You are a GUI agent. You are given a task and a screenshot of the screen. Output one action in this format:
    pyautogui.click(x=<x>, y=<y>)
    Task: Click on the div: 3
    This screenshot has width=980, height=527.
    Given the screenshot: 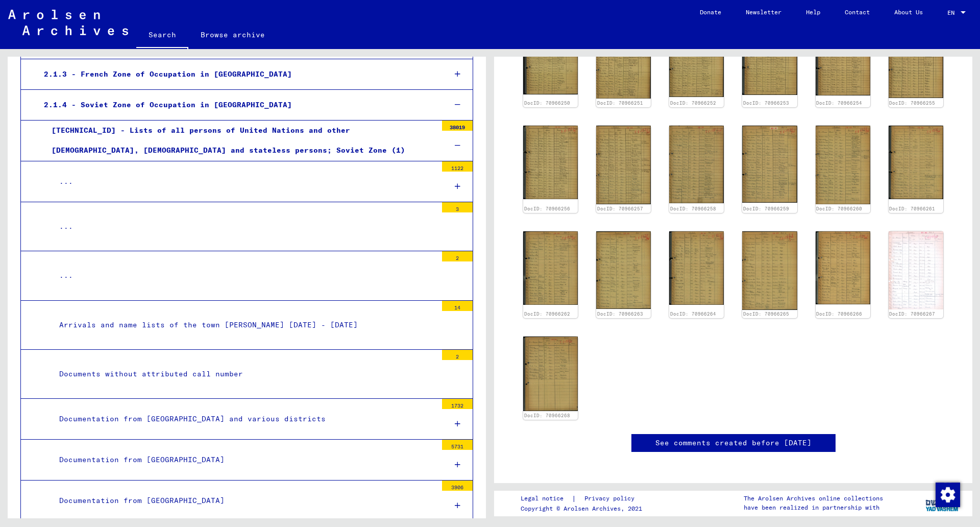 What is the action you would take?
    pyautogui.click(x=457, y=208)
    